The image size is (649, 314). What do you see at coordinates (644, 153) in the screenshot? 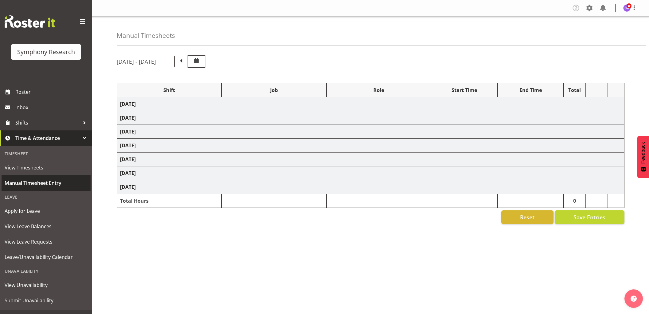
I see `span: Feedback` at bounding box center [644, 153].